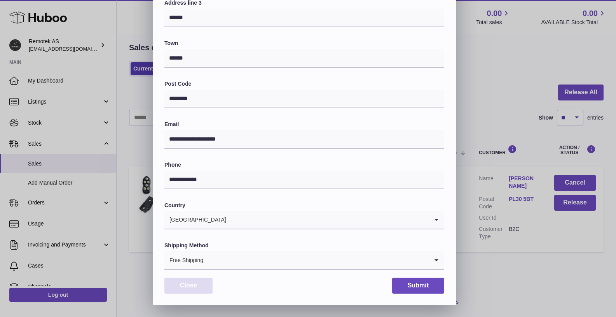 Image resolution: width=616 pixels, height=317 pixels. I want to click on label: Email, so click(305, 124).